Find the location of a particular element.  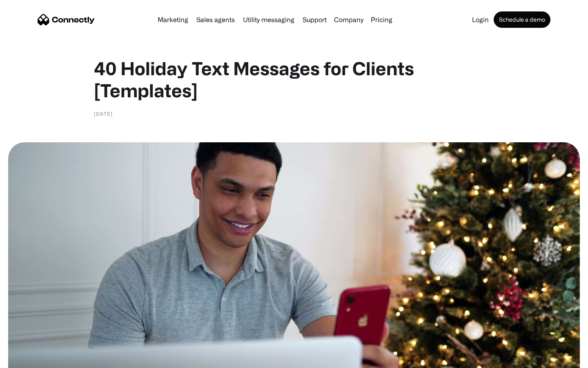

a: Schedule a demo is located at coordinates (522, 19).